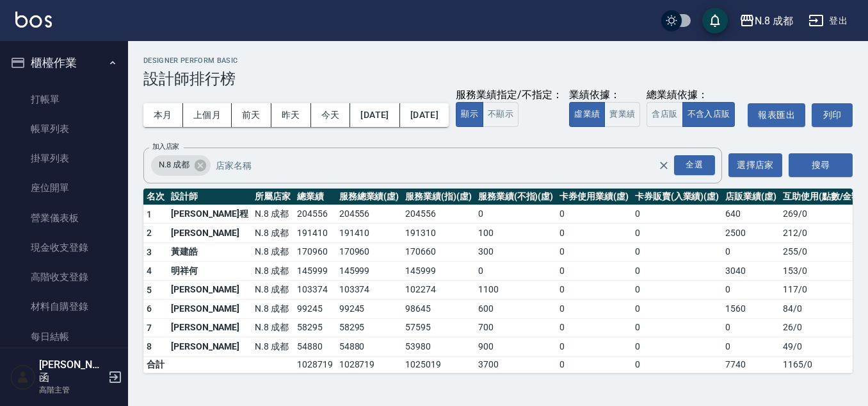 The height and width of the screenshot is (406, 868). What do you see at coordinates (166, 146) in the screenshot?
I see `label: 加入店家` at bounding box center [166, 146].